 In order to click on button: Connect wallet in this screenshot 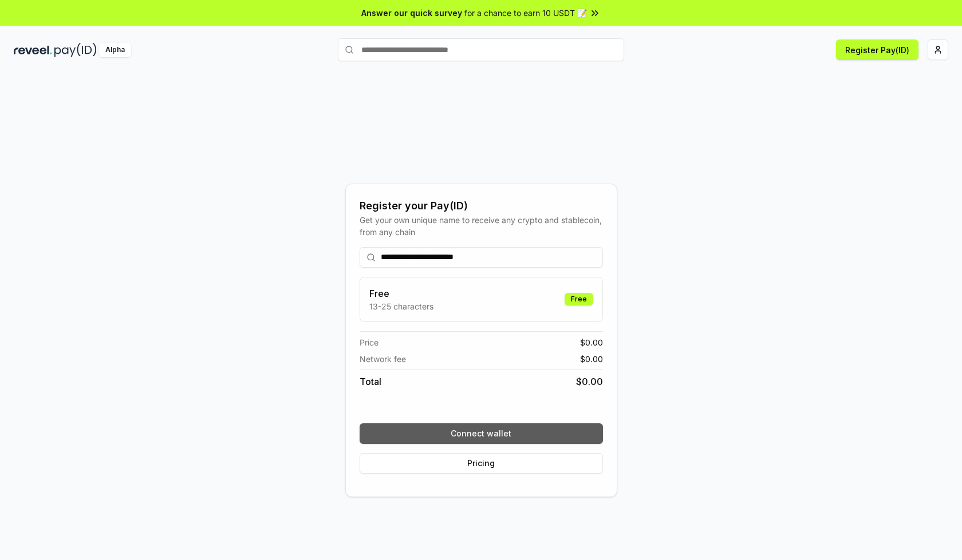, I will do `click(481, 434)`.